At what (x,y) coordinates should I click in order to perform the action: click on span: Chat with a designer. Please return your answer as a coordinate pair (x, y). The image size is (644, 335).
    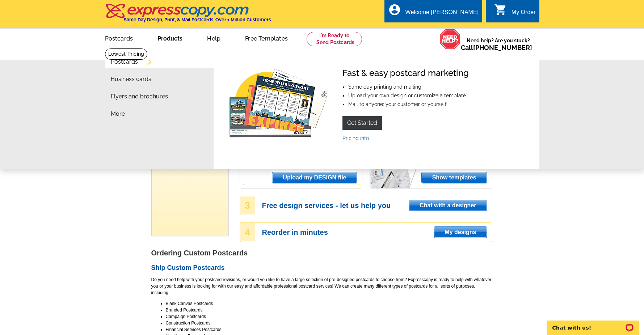
    Looking at the image, I should click on (448, 206).